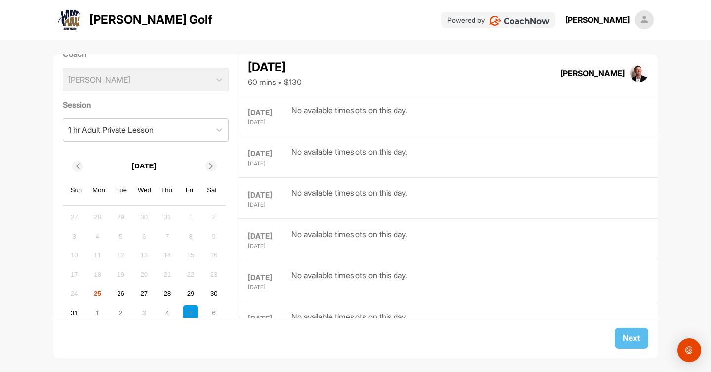  What do you see at coordinates (74, 236) in the screenshot?
I see `div: Not available Sunday, August 3rd, 2025` at bounding box center [74, 236].